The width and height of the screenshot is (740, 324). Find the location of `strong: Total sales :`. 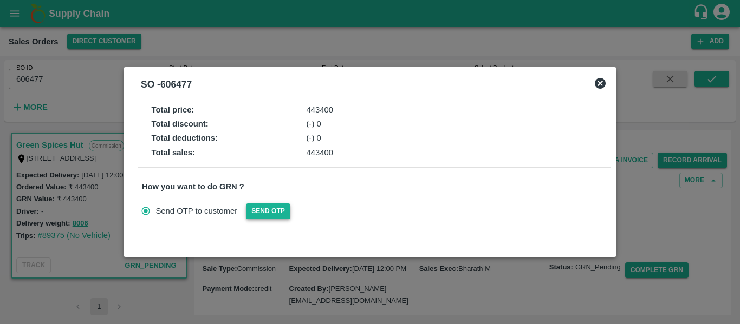

strong: Total sales : is located at coordinates (173, 153).